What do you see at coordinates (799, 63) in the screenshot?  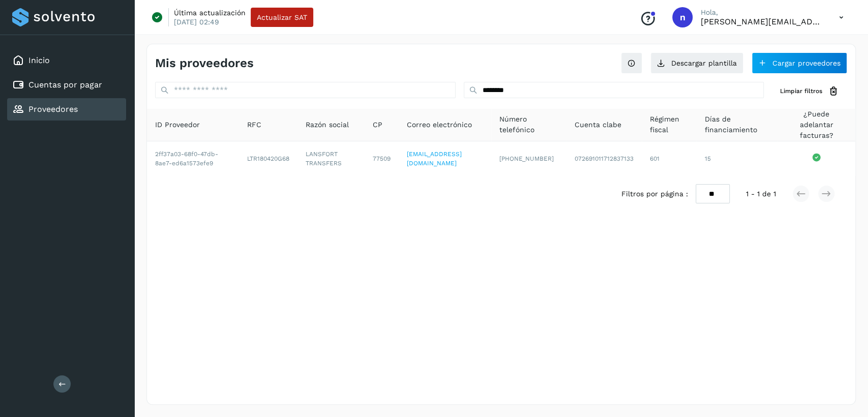 I see `button: Cargar proveedores` at bounding box center [799, 63].